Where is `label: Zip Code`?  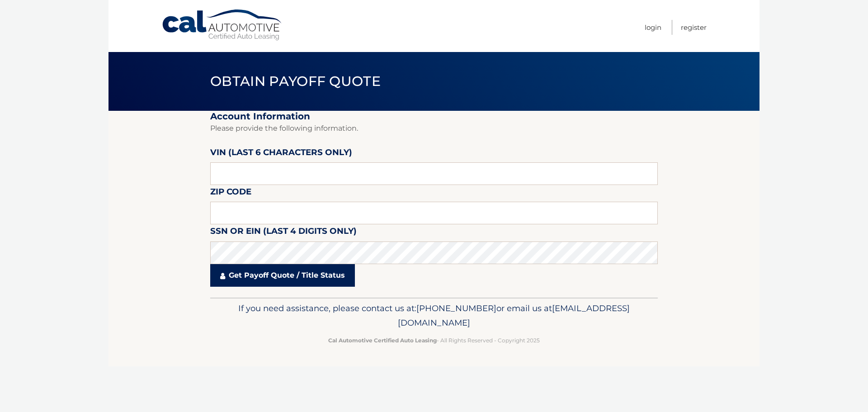 label: Zip Code is located at coordinates (231, 193).